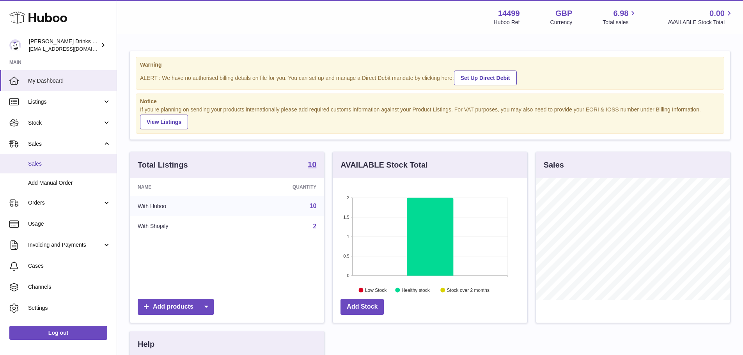 This screenshot has width=743, height=355. What do you see at coordinates (554, 165) in the screenshot?
I see `h3: Sales` at bounding box center [554, 165].